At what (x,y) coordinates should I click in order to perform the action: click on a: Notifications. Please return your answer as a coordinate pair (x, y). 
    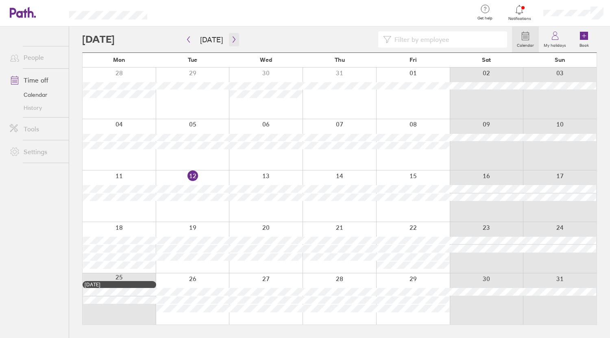
    Looking at the image, I should click on (519, 13).